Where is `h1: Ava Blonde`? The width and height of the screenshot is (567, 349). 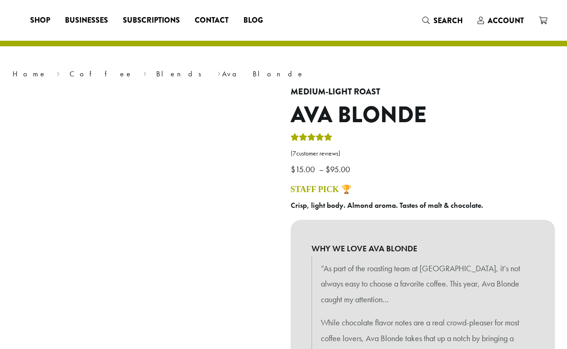 h1: Ava Blonde is located at coordinates (423, 115).